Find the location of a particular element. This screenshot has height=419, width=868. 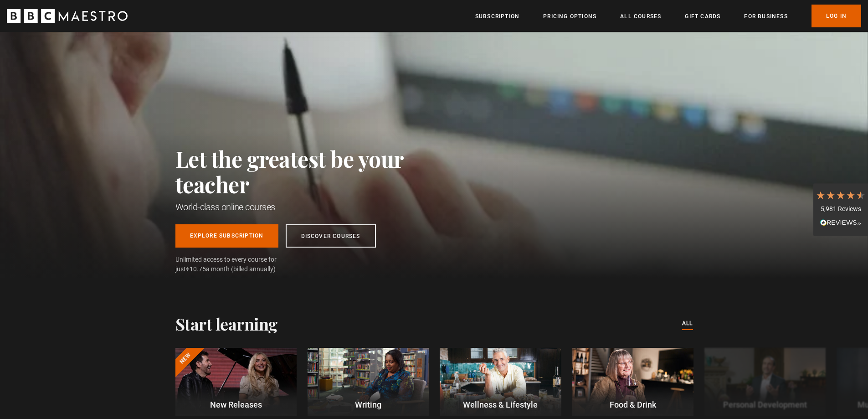

a: All is located at coordinates (688, 323).